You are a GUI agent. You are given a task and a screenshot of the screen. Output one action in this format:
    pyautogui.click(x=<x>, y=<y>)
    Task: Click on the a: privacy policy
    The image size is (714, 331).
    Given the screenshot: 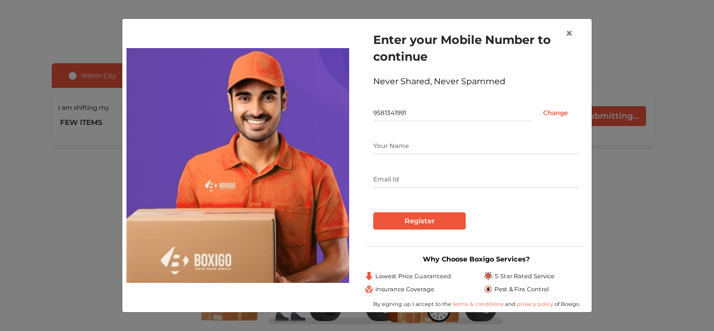 What is the action you would take?
    pyautogui.click(x=535, y=304)
    